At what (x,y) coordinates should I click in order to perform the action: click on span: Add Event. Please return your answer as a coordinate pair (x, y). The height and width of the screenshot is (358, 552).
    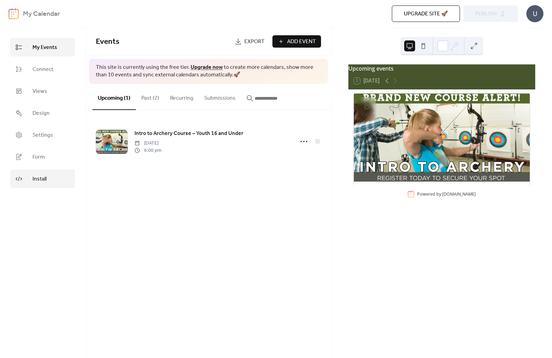
    Looking at the image, I should click on (302, 42).